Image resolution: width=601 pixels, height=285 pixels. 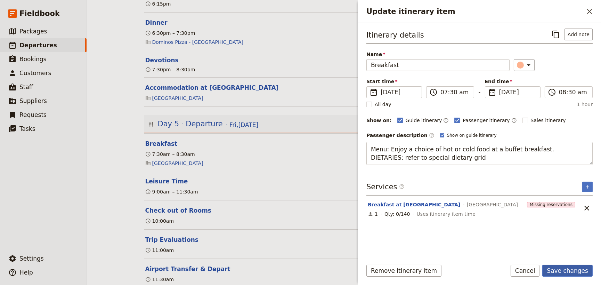 What do you see at coordinates (438, 65) in the screenshot?
I see `input: Name` at bounding box center [438, 65].